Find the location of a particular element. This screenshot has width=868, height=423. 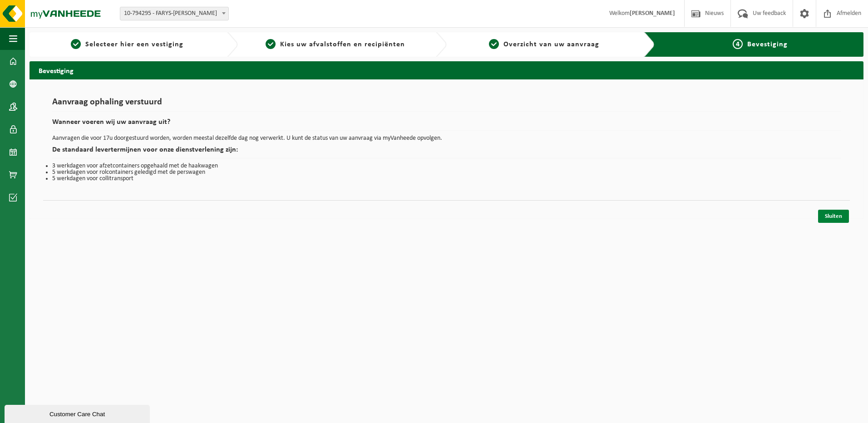

h2: Bevestiging is located at coordinates (447, 70).